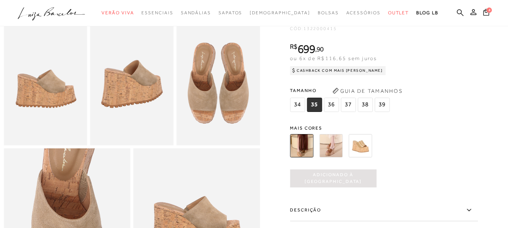 This screenshot has width=508, height=228. I want to click on span: 36, so click(331, 105).